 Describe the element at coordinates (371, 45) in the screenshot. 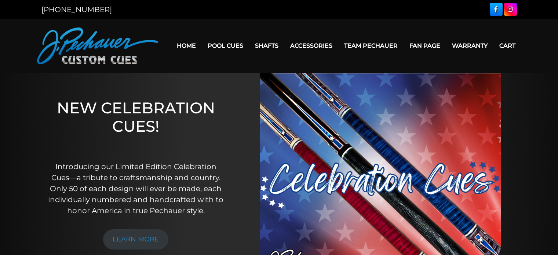

I see `a: Team Pechauer` at that location.